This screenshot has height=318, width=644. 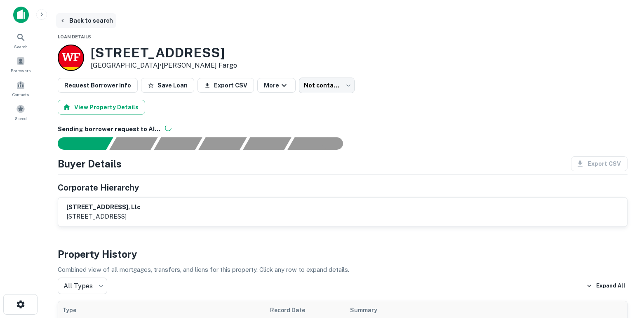 What do you see at coordinates (623, 272) in the screenshot?
I see `div: Chat Widget` at bounding box center [623, 272].